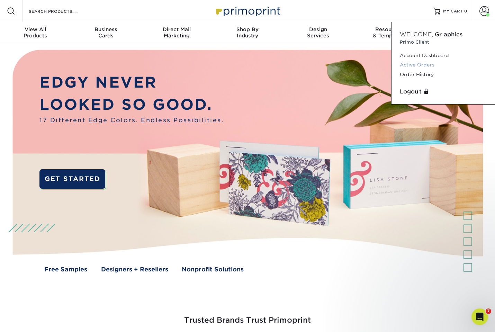  I want to click on a: Order History, so click(443, 74).